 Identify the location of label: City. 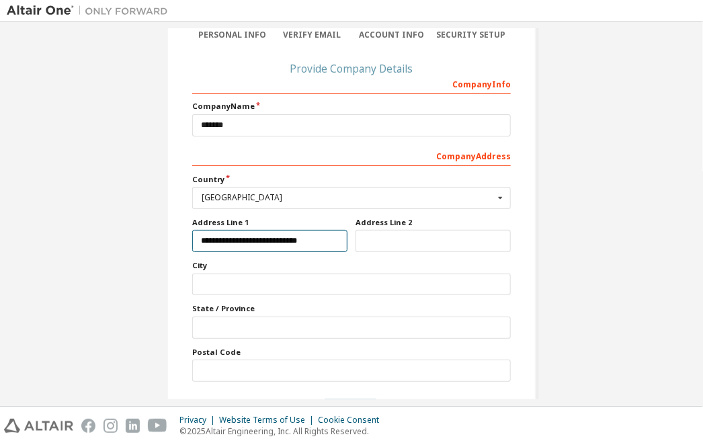
(352, 266).